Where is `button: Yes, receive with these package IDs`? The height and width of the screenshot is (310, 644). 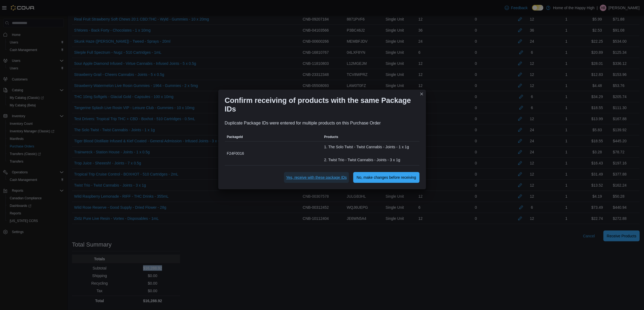
button: Yes, receive with these package IDs is located at coordinates (317, 178).